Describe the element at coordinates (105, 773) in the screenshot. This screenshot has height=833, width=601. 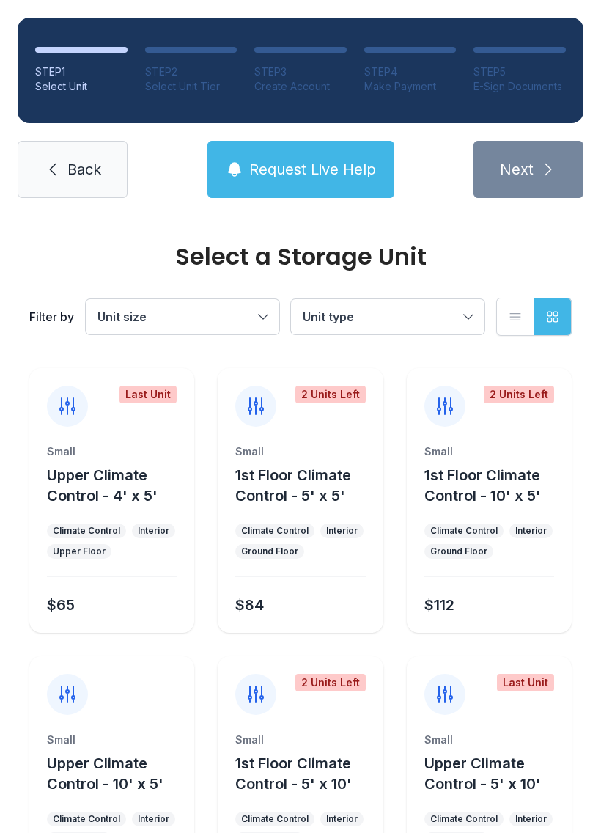
I see `span: Upper Climate Control - 10' x 5'` at that location.